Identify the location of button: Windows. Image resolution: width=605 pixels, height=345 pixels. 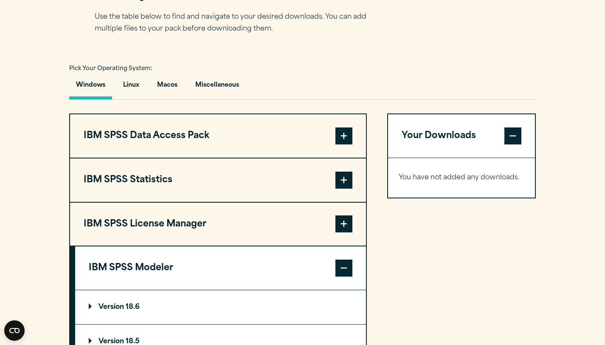
(90, 87).